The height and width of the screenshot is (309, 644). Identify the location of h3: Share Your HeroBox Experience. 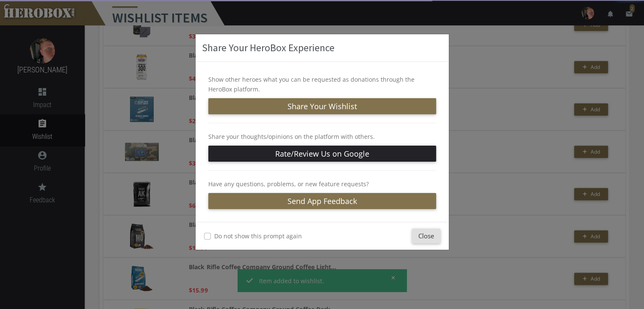
(322, 48).